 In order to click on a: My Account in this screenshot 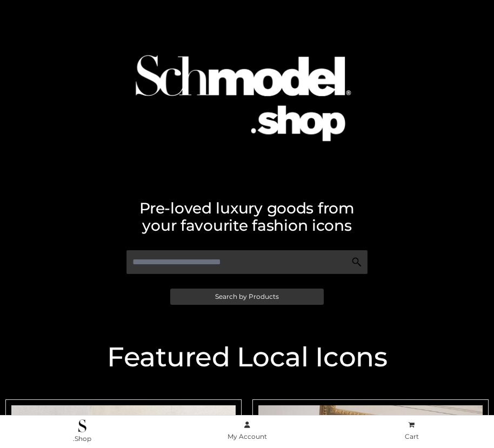, I will do `click(247, 431)`.